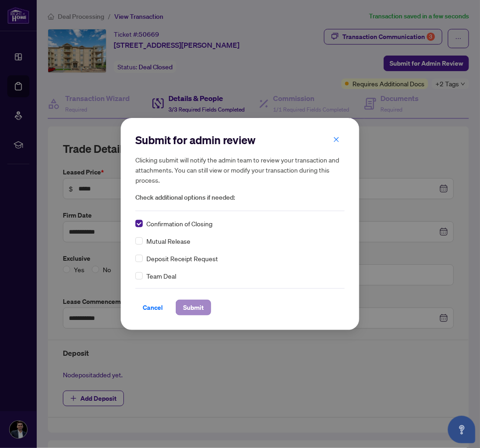 This screenshot has height=448, width=480. I want to click on button: Open asap, so click(462, 430).